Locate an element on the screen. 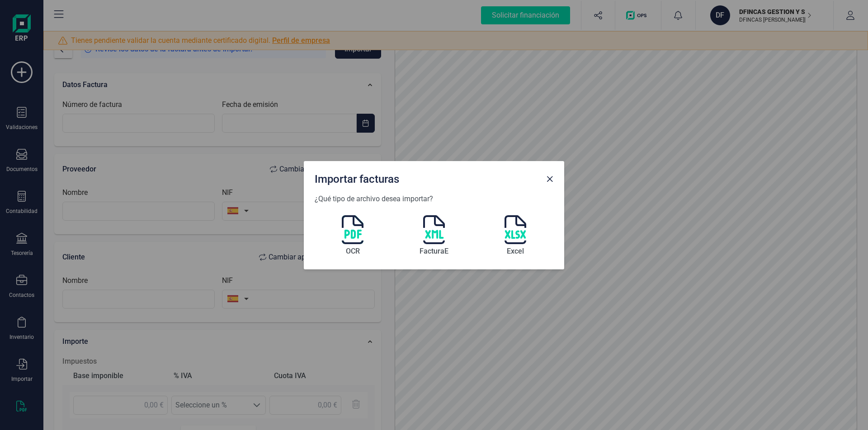  button: Close is located at coordinates (549, 179).